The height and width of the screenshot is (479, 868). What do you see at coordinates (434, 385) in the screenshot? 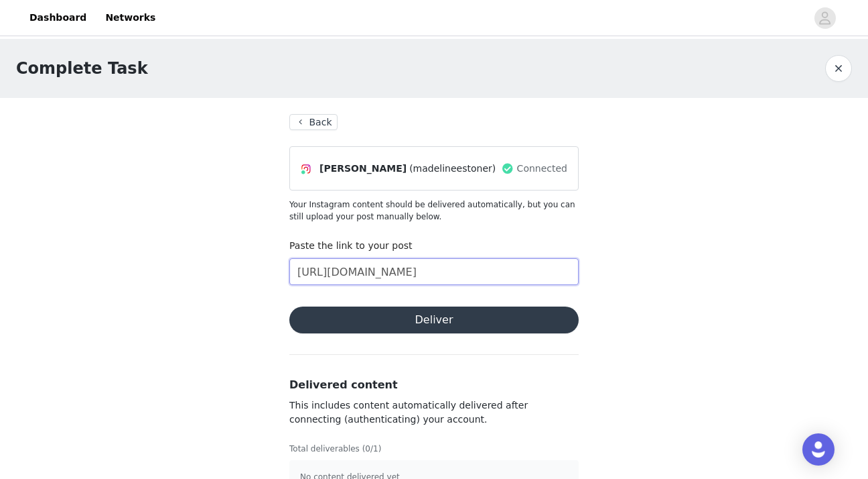
I see `h3: Delivered content` at bounding box center [434, 385].